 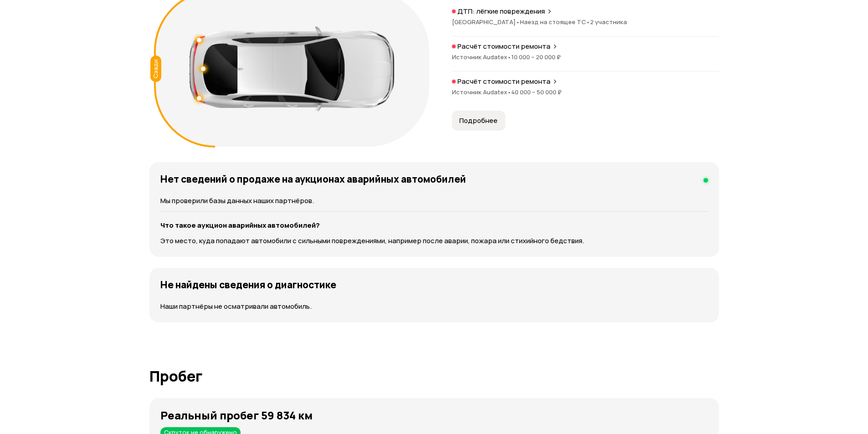 What do you see at coordinates (608, 22) in the screenshot?
I see `span: 2 участника` at bounding box center [608, 22].